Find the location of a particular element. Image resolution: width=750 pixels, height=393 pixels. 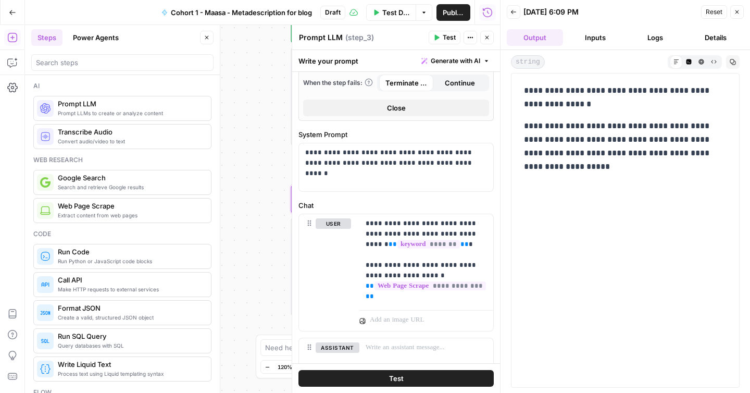

span: Test Data is located at coordinates (396, 13).